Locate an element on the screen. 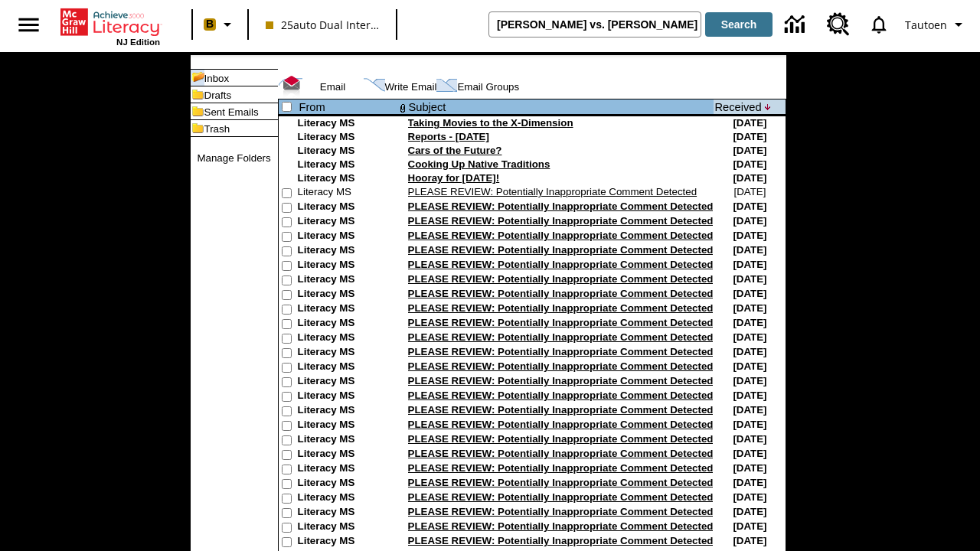 Image resolution: width=980 pixels, height=551 pixels. a: Email Groups is located at coordinates (487, 86).